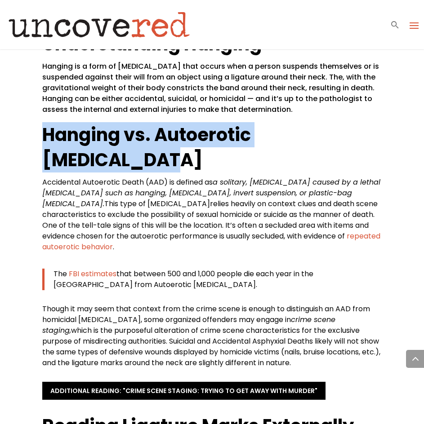  What do you see at coordinates (211, 241) in the screenshot?
I see `span: repeated autoerotic behavior` at bounding box center [211, 241].